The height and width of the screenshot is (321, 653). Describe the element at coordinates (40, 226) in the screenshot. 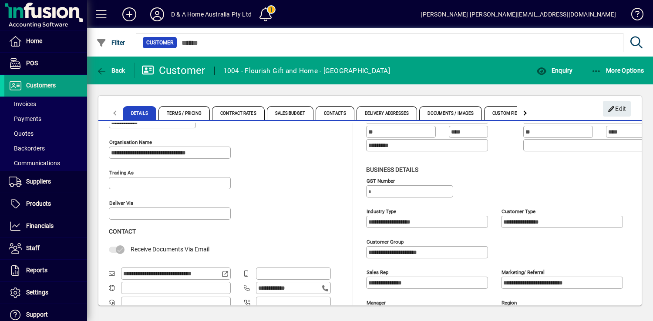

I see `span: Financials` at that location.